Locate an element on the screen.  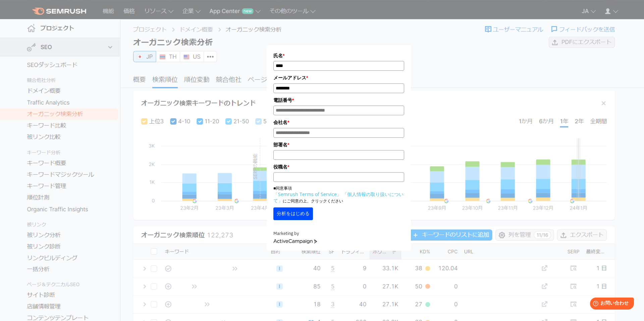
label: 会社名 is located at coordinates (339, 123).